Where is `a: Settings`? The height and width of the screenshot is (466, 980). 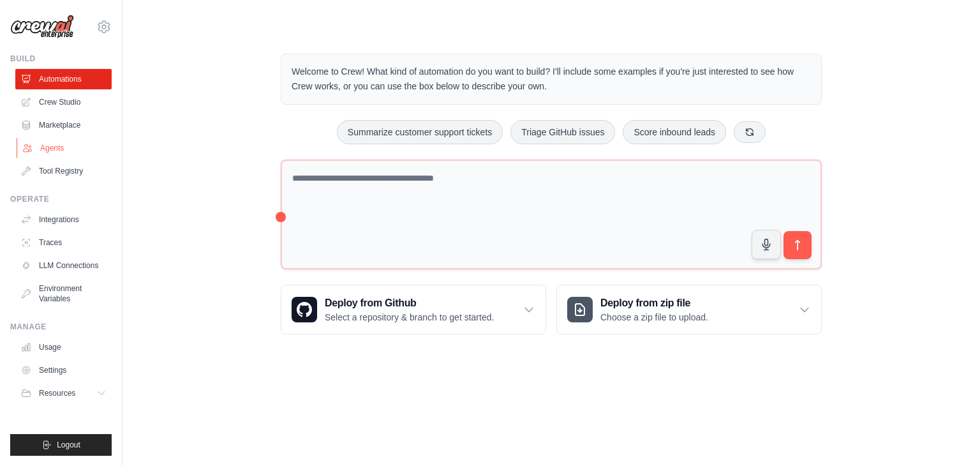
a: Settings is located at coordinates (63, 370).